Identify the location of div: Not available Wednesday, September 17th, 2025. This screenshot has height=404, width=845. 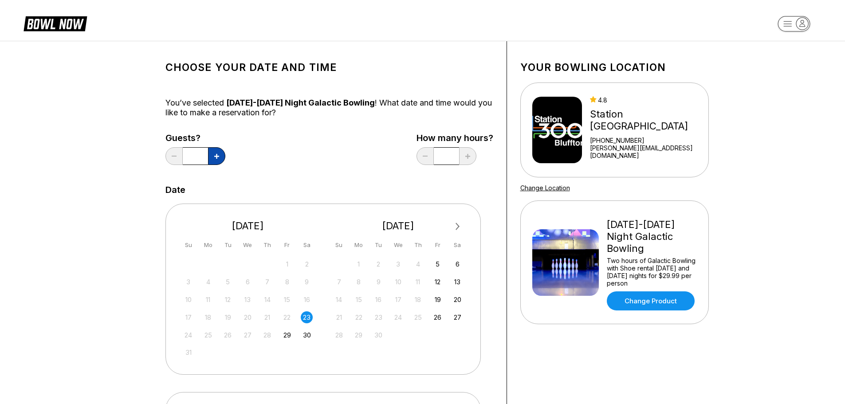
(398, 300).